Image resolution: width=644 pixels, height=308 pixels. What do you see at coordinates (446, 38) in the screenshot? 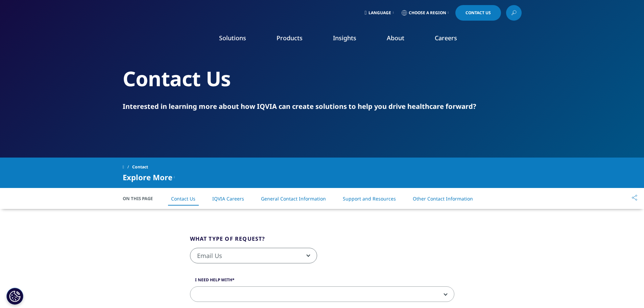
I see `a: Careers` at bounding box center [446, 38].